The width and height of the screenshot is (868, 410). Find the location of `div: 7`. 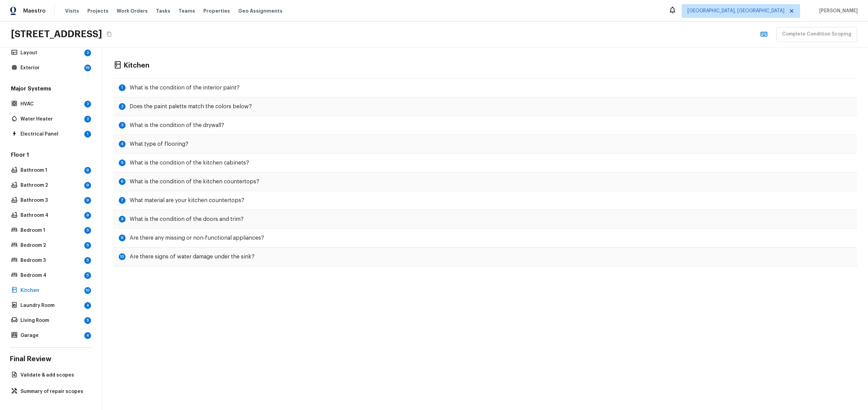

div: 7 is located at coordinates (122, 200).